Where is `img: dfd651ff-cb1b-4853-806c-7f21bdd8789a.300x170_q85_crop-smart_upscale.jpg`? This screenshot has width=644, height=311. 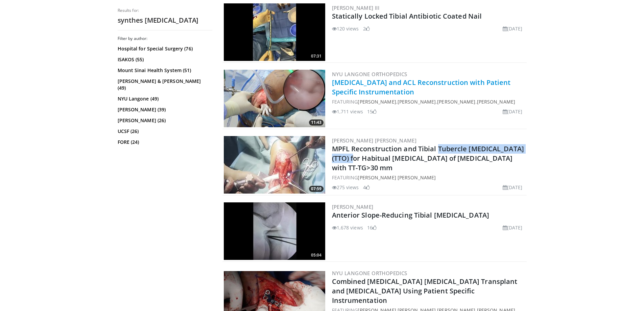
img: dfd651ff-cb1b-4853-806c-7f21bdd8789a.300x170_q85_crop-smart_upscale.jpg is located at coordinates (274, 32).